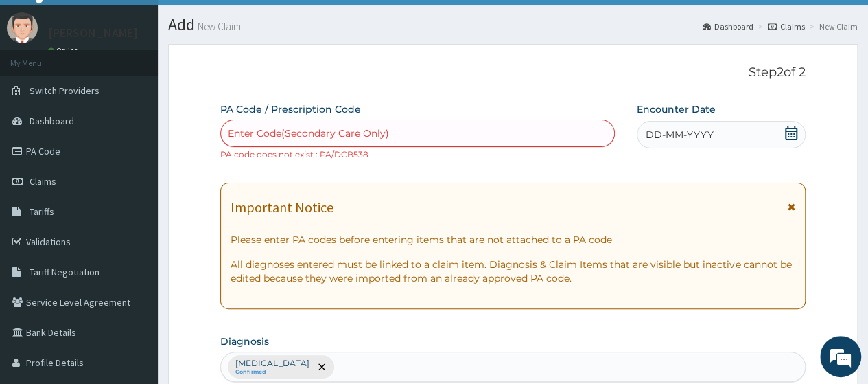  Describe the element at coordinates (512, 240) in the screenshot. I see `p: Please enter PA codes before entering items that are not attached to a PA code` at that location.